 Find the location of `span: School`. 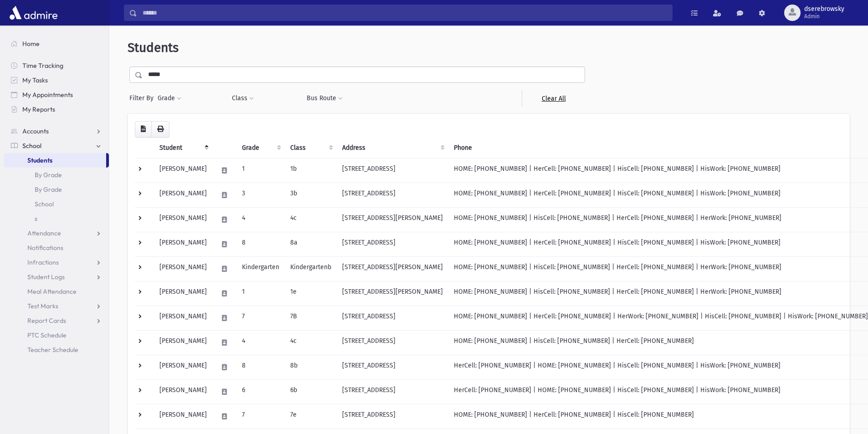

span: School is located at coordinates (32, 146).